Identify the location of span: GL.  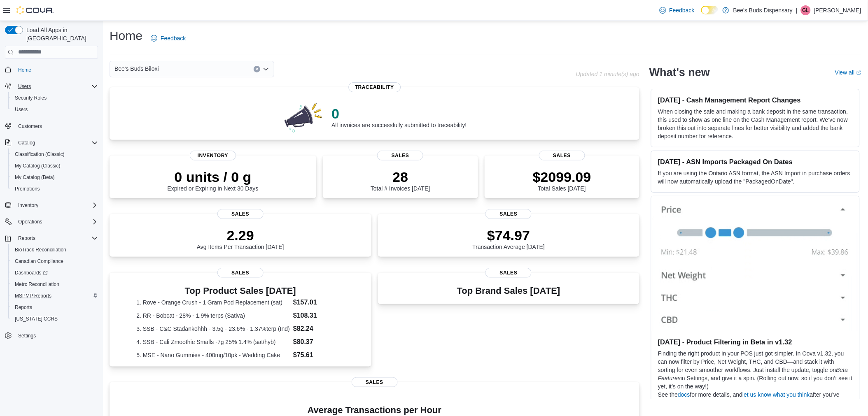
(806, 10).